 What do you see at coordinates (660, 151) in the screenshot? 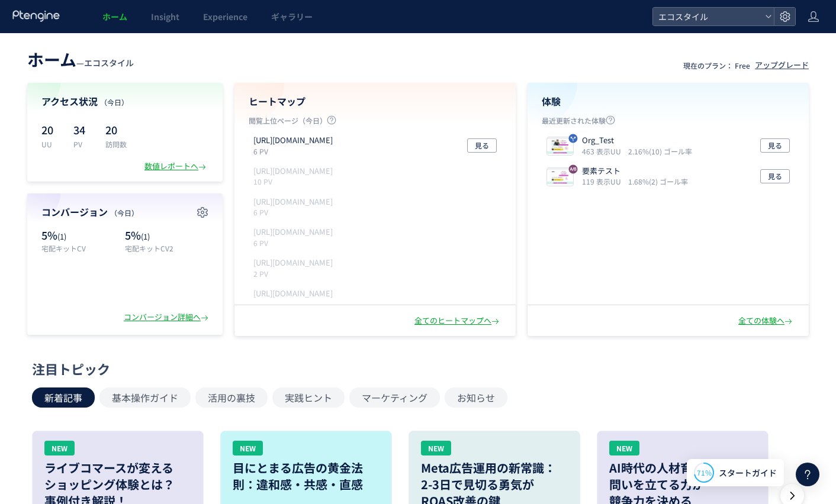
I see `i: 2.16%(10) ゴール率` at bounding box center [660, 151].